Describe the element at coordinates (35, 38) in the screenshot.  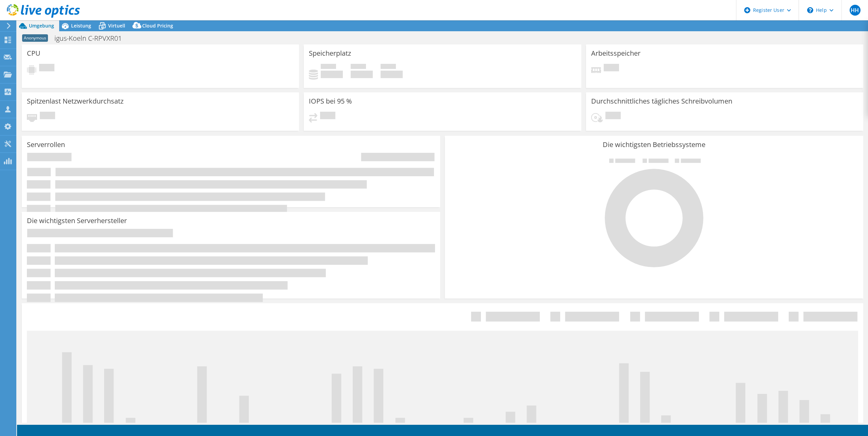
I see `span: Anonymous` at that location.